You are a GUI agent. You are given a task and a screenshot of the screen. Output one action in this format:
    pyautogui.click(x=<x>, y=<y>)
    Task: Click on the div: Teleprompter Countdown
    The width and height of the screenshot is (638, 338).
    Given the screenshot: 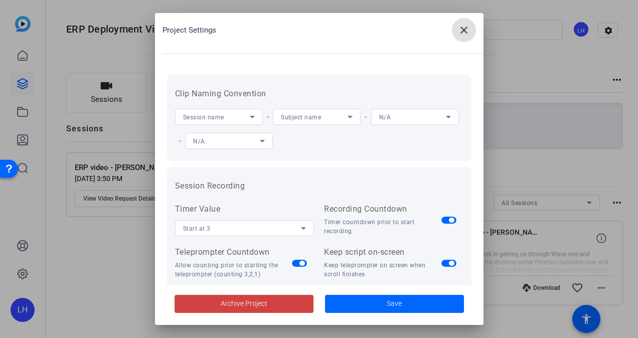 What is the action you would take?
    pyautogui.click(x=234, y=252)
    